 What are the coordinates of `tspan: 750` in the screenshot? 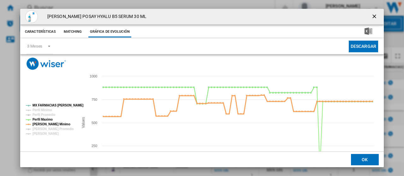 It's located at (94, 100).